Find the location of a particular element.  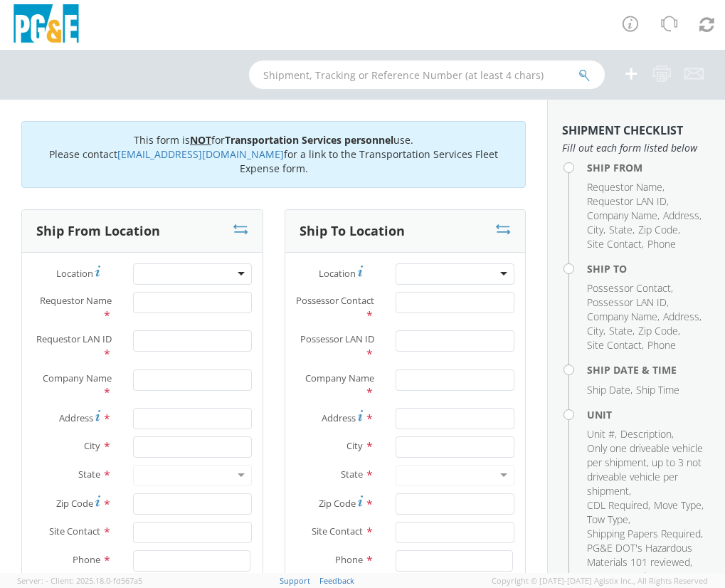

h4: Ship From is located at coordinates (649, 168).